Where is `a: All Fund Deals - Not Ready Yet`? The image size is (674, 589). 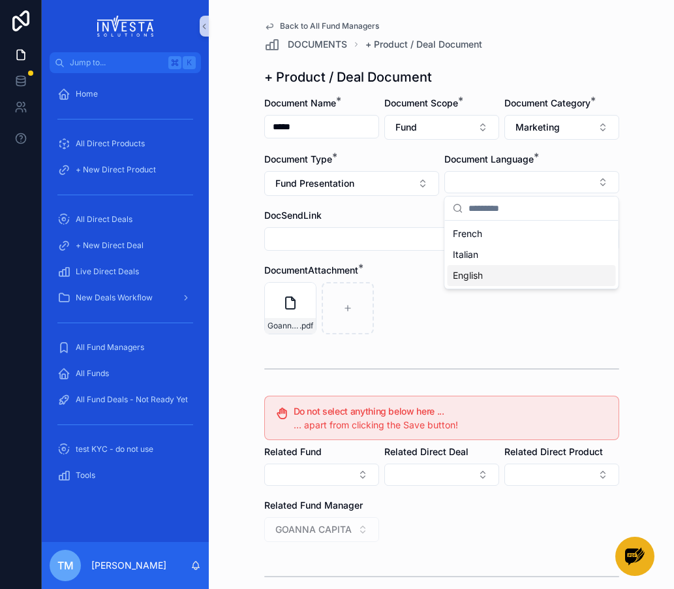
a: All Fund Deals - Not Ready Yet is located at coordinates (125, 399).